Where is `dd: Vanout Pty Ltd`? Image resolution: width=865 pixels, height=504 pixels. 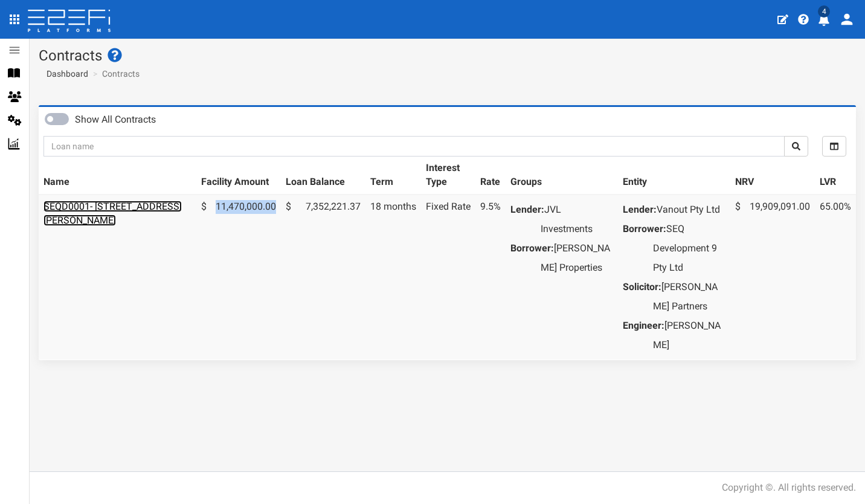
dd: Vanout Pty Ltd is located at coordinates (689, 210).